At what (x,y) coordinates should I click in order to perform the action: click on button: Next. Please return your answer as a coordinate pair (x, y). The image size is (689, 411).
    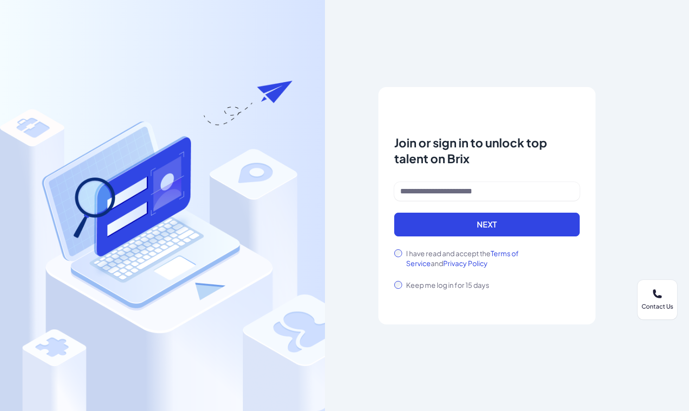
    Looking at the image, I should click on (486, 224).